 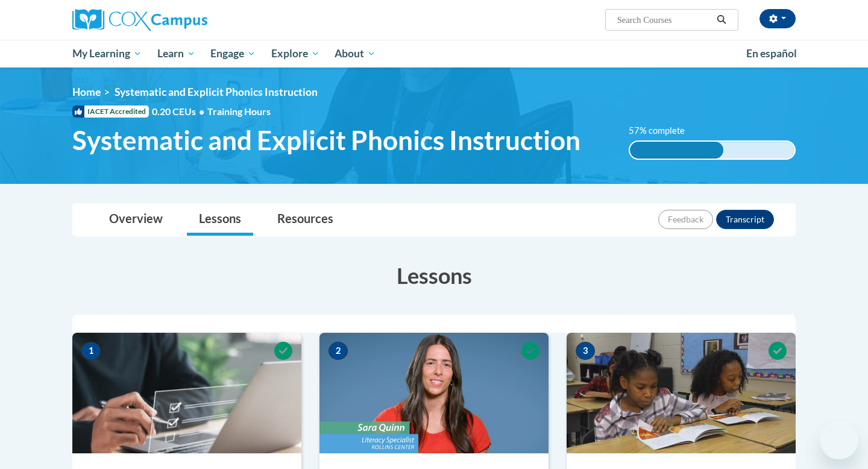 I want to click on a: Cox Campus, so click(x=187, y=20).